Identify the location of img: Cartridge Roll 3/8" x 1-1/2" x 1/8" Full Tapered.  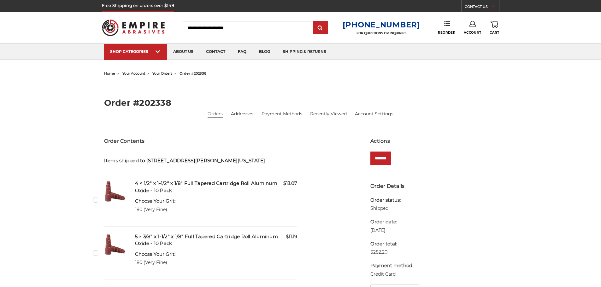
(115, 244).